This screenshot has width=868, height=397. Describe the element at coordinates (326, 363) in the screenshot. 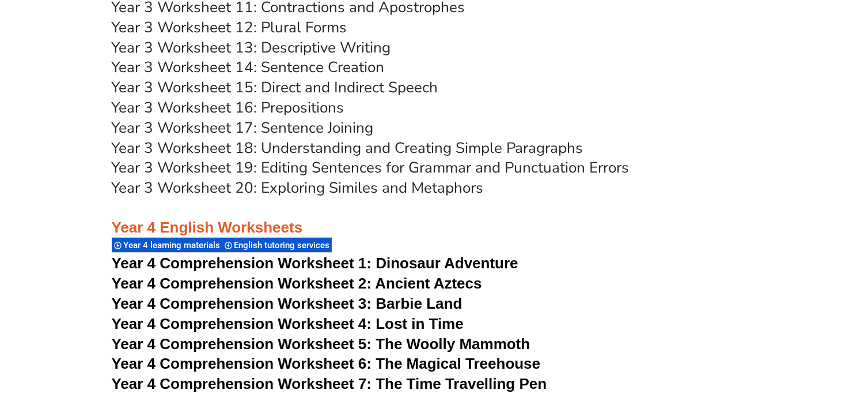

I see `span: Year 4 Comprehension Worksheet 6: The Magical Treehouse` at that location.